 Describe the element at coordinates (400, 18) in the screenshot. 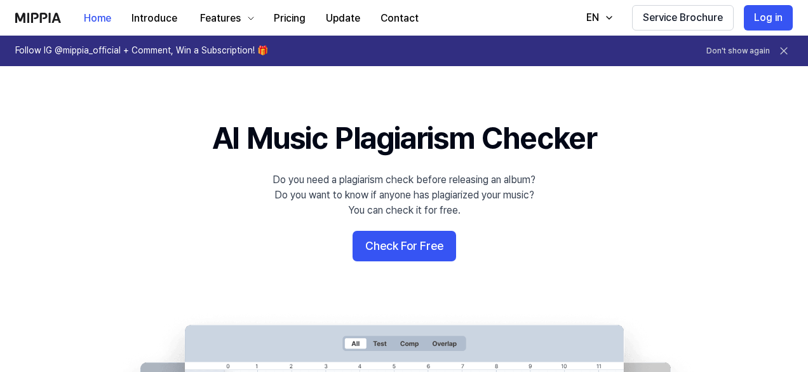

I see `a: Contact` at that location.